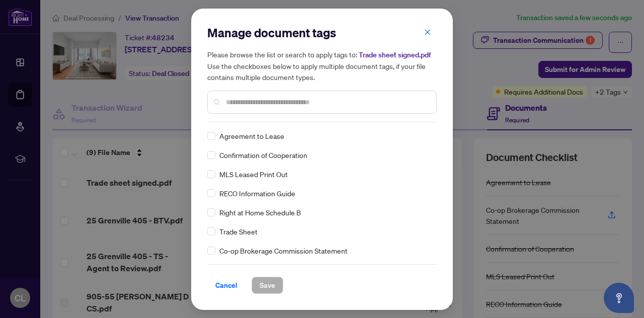 Image resolution: width=644 pixels, height=318 pixels. I want to click on span: close, so click(428, 32).